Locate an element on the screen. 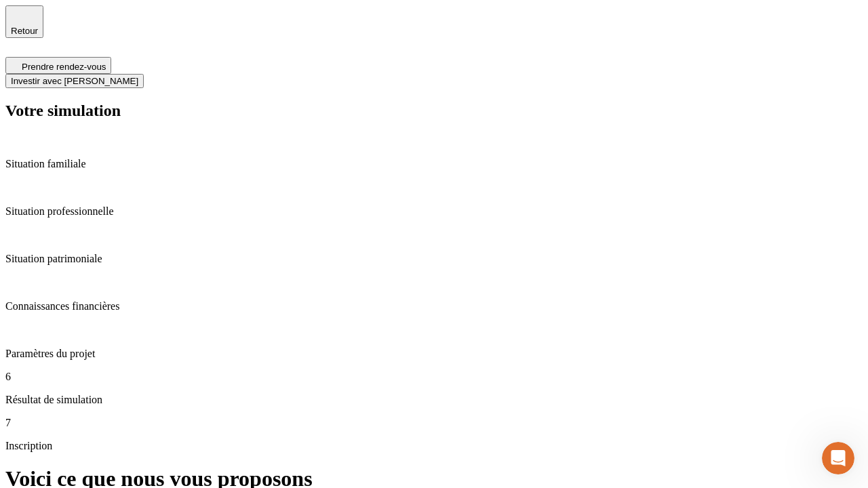 Image resolution: width=868 pixels, height=488 pixels. p: Situation patrimoniale is located at coordinates (434, 259).